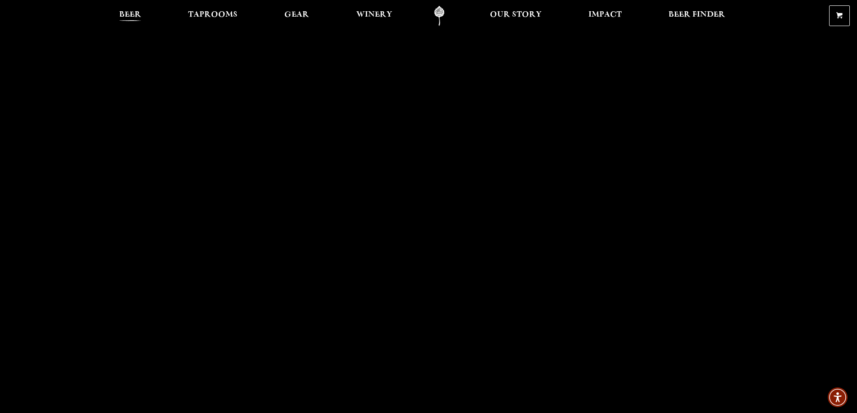  Describe the element at coordinates (374, 15) in the screenshot. I see `span: Winery` at that location.